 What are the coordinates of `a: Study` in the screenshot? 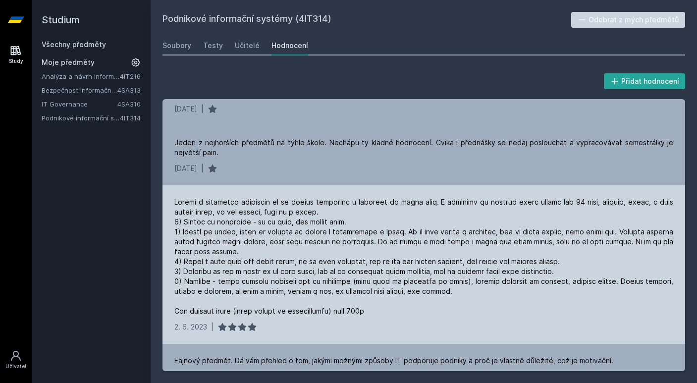 It's located at (16, 55).